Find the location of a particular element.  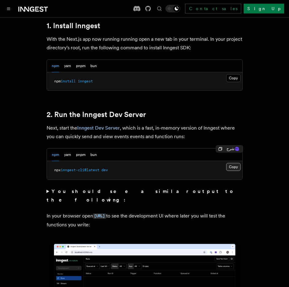

span: dev is located at coordinates (104, 170).